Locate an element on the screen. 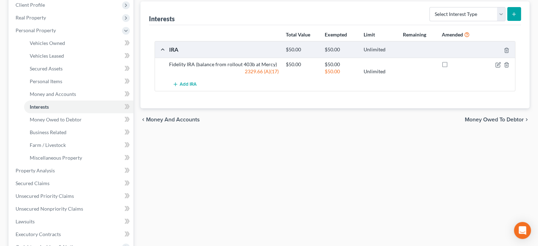  span: Vehicles Leased is located at coordinates (47, 56).